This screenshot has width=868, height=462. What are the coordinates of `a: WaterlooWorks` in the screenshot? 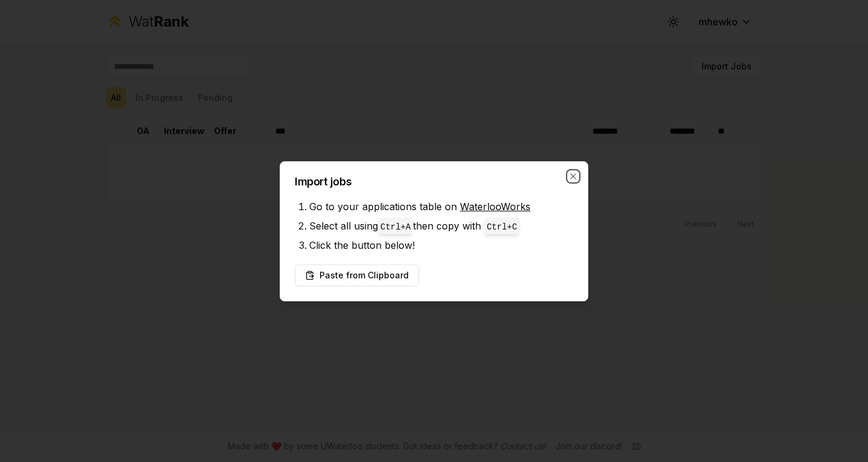 It's located at (495, 206).